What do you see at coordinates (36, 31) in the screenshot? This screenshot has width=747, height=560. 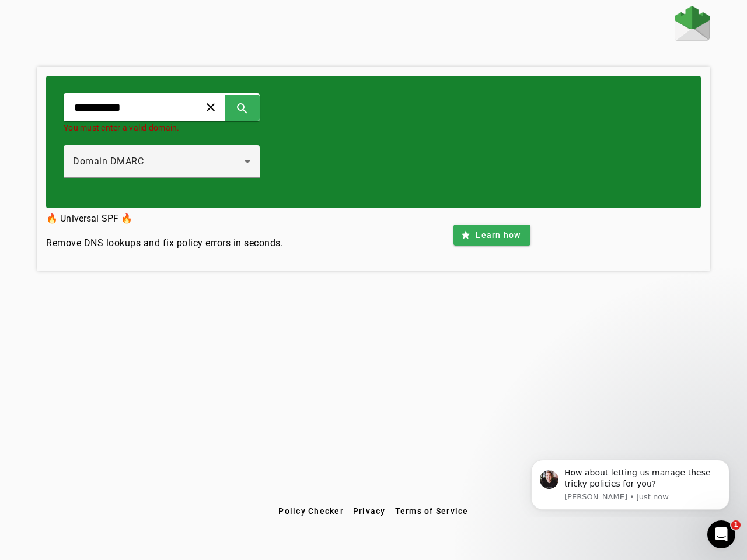 I see `img: Profile image for Keith` at bounding box center [36, 31].